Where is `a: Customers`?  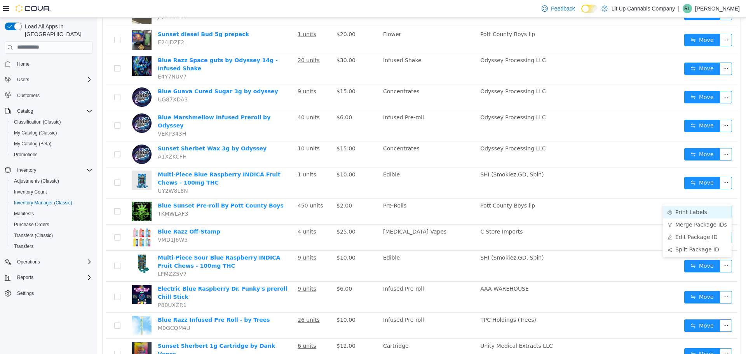
a: Customers is located at coordinates (28, 96).